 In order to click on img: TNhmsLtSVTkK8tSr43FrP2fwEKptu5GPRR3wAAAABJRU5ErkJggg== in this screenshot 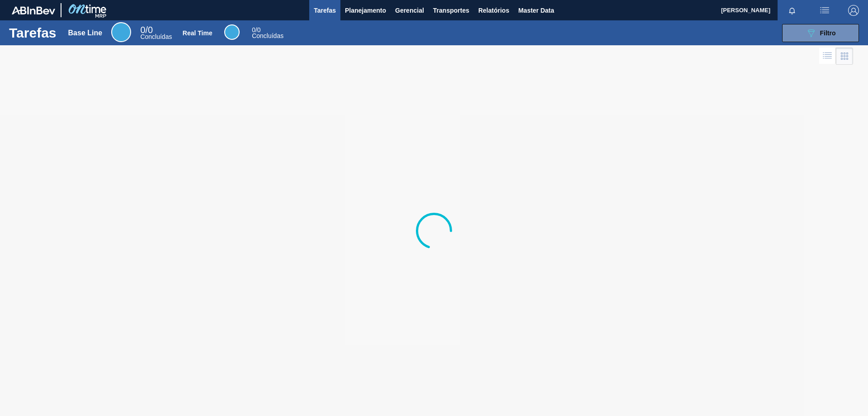, I will do `click(33, 10)`.